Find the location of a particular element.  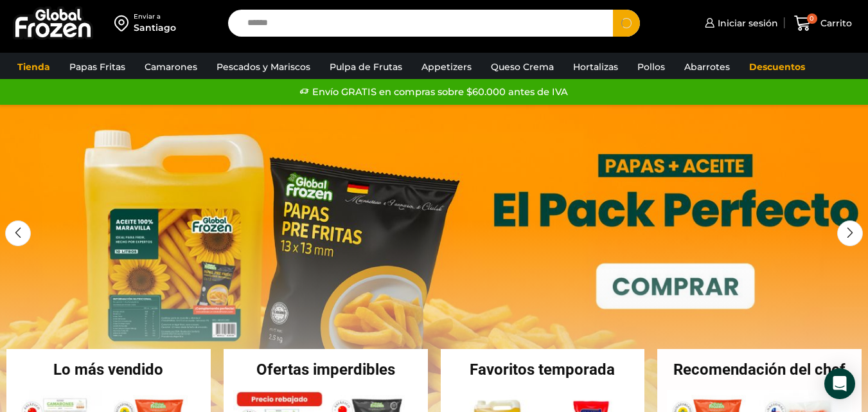

a: Appetizers is located at coordinates (447, 67).